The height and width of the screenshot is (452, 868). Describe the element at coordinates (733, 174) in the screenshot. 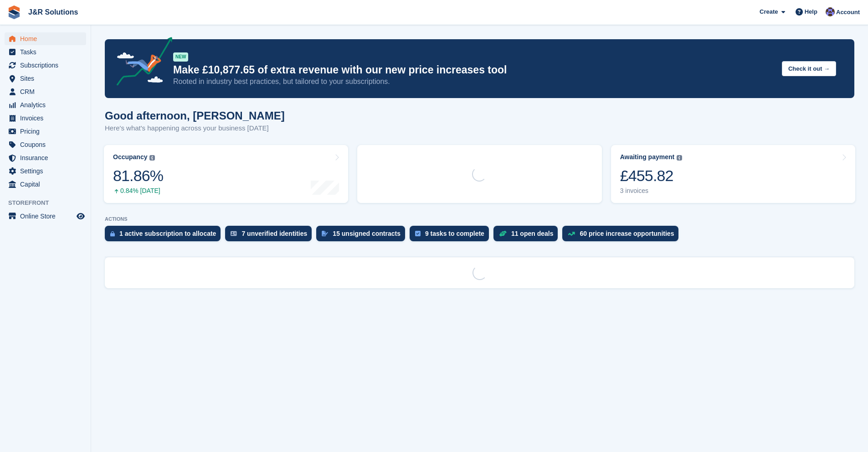

I see `a: Awaiting payment £455.82 3 invoices` at that location.